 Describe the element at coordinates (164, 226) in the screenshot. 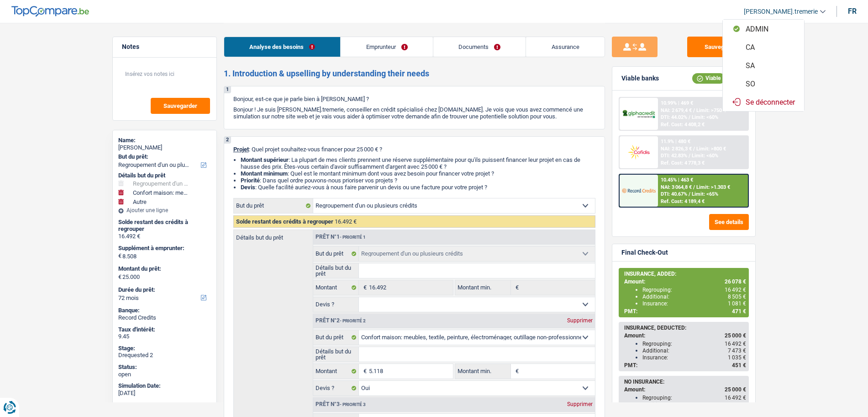

I see `div: Solde restant des crédits à regrouper` at that location.